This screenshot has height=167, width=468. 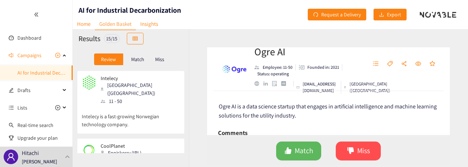 What do you see at coordinates (159, 59) in the screenshot?
I see `p: Miss` at bounding box center [159, 59].